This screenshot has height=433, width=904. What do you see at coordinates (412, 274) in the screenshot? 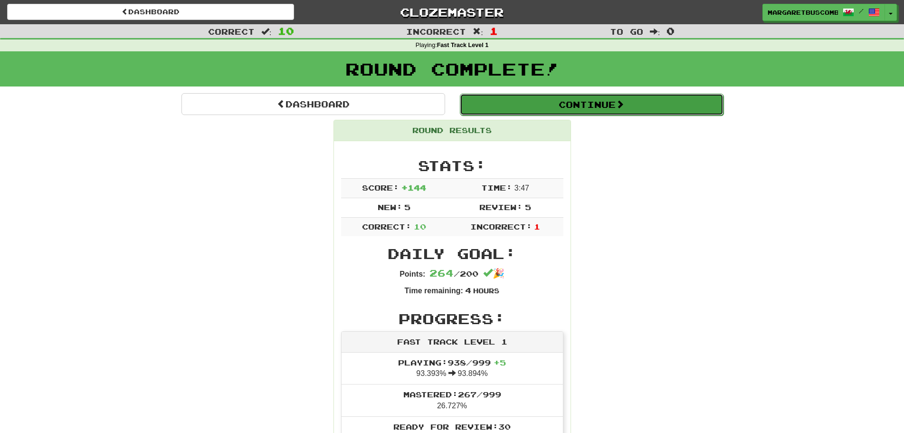
I see `strong: Points:` at bounding box center [412, 274].